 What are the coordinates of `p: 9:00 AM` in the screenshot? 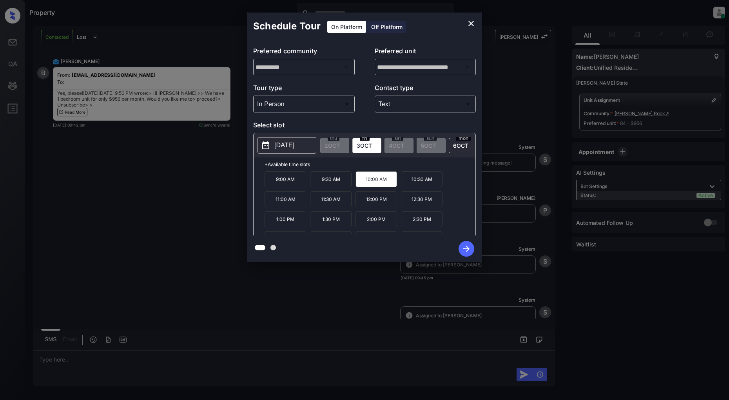 It's located at (285, 179).